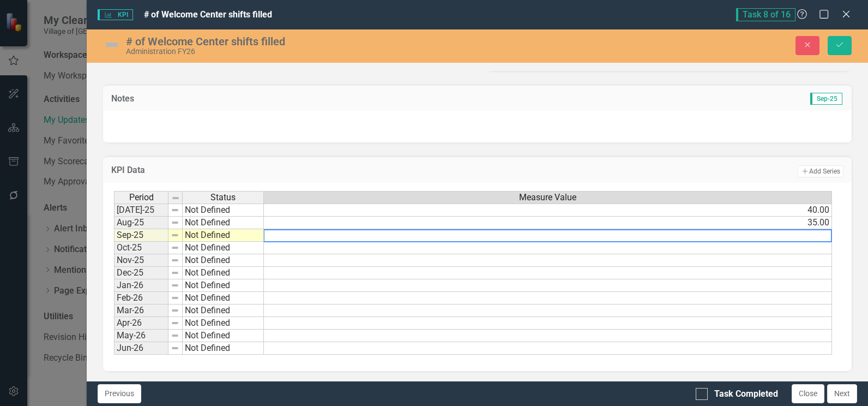 Image resolution: width=868 pixels, height=406 pixels. Describe the element at coordinates (112, 45) in the screenshot. I see `img: Not Defined` at that location.